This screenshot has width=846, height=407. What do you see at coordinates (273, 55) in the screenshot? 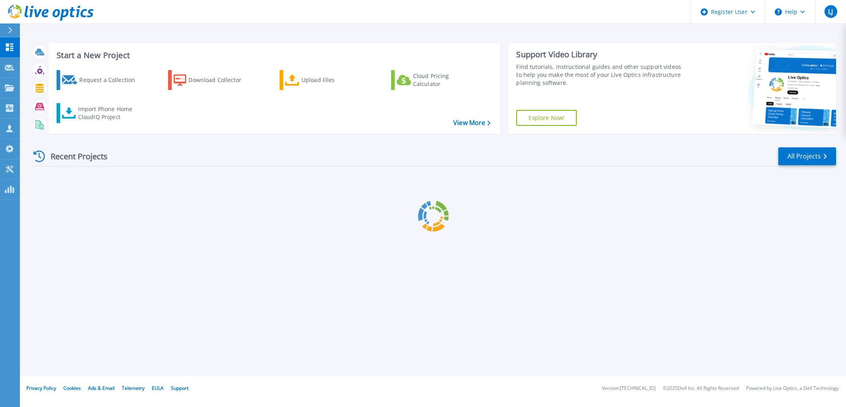
I see `h3: Start a New Project` at bounding box center [273, 55].